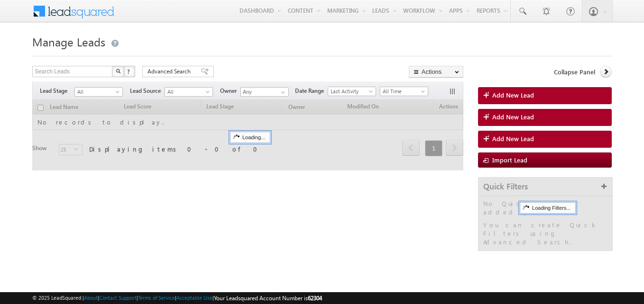  Describe the element at coordinates (118, 71) in the screenshot. I see `img: Search` at that location.